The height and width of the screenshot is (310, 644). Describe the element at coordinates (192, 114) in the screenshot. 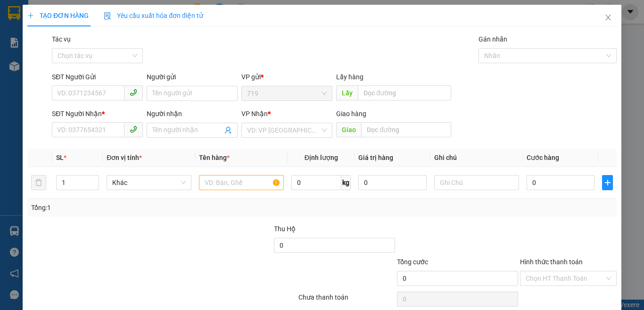

I see `div: Người nhận` at that location.